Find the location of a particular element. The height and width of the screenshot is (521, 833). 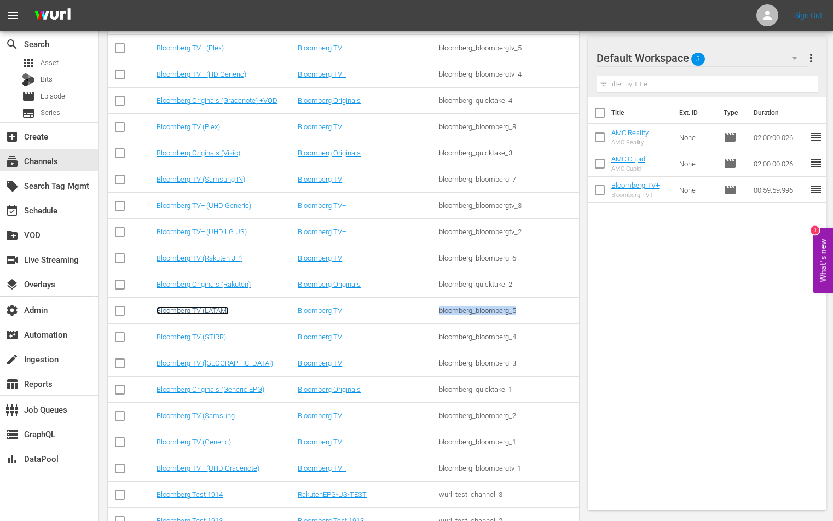

span: Channels is located at coordinates (12, 161).